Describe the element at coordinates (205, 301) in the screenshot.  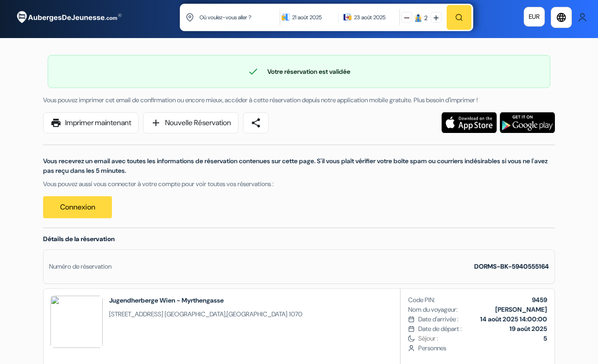
I see `h2: Jugendherberge Wien - Myrthengasse` at that location.